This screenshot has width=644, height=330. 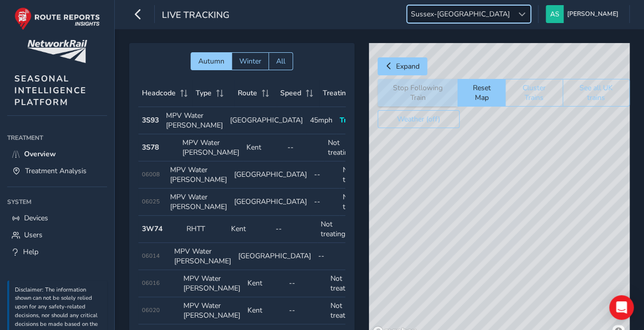 I want to click on span: Devices, so click(x=36, y=218).